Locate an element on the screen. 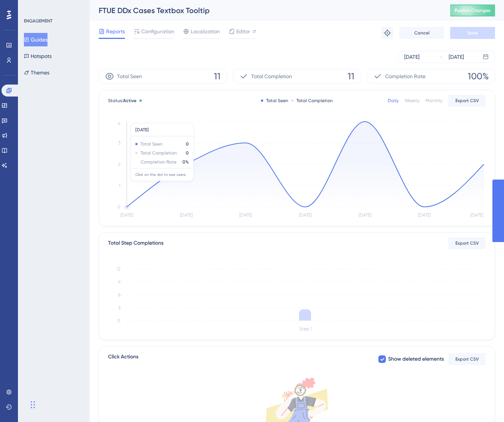 Image resolution: width=504 pixels, height=422 pixels. span: Status: is located at coordinates (122, 100).